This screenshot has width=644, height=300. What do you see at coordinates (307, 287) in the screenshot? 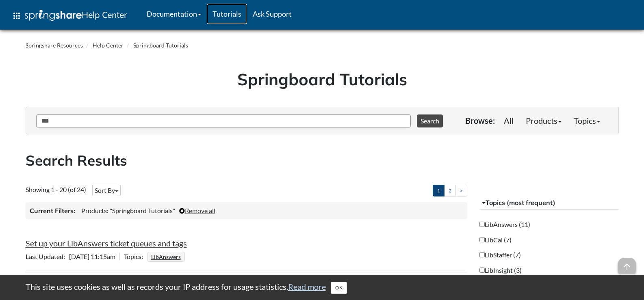
I see `a: Read more` at bounding box center [307, 287].